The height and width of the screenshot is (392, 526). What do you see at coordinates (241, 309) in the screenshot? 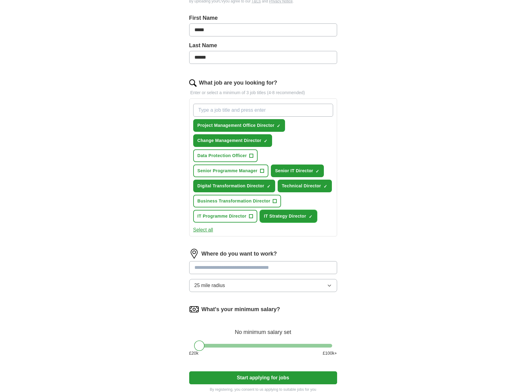
I see `label: What's your minimum salary?` at bounding box center [241, 309].